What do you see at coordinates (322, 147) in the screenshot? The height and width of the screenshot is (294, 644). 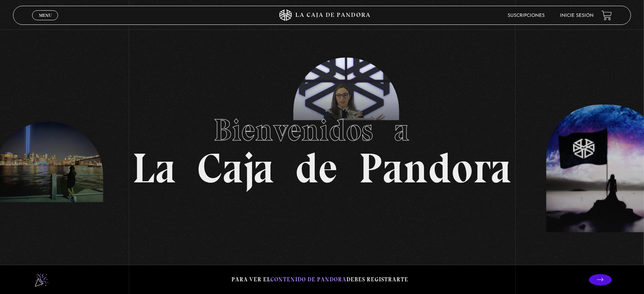 I see `h1: La Caja de Pandora` at bounding box center [322, 147].